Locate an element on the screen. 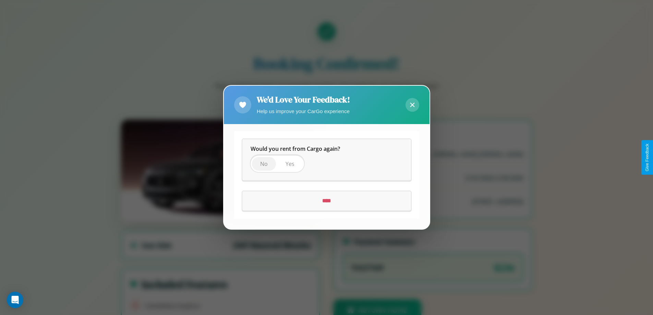  p: Help us improve your CarGo experience is located at coordinates (303, 111).